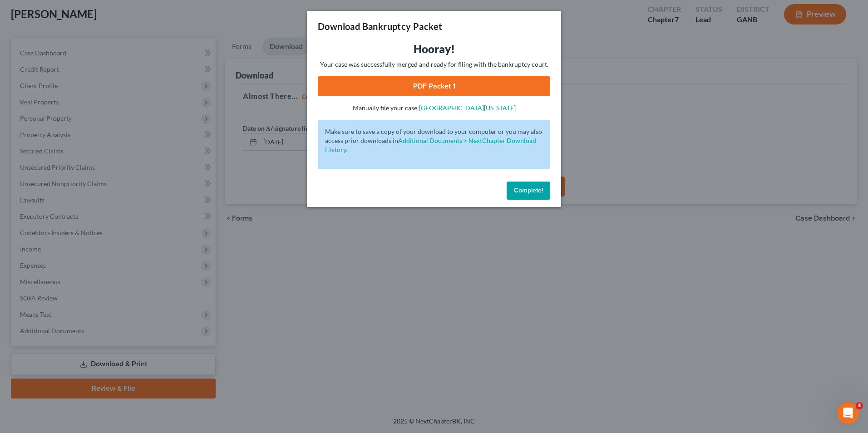  Describe the element at coordinates (529, 191) in the screenshot. I see `button: Complete!` at that location.